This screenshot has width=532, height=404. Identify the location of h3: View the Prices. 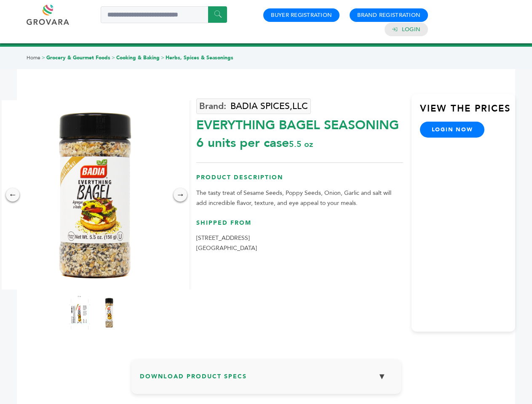
(467, 112).